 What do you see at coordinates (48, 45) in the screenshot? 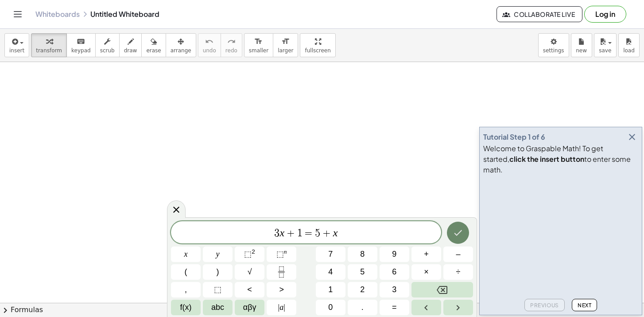
I see `button: transform` at bounding box center [48, 45].